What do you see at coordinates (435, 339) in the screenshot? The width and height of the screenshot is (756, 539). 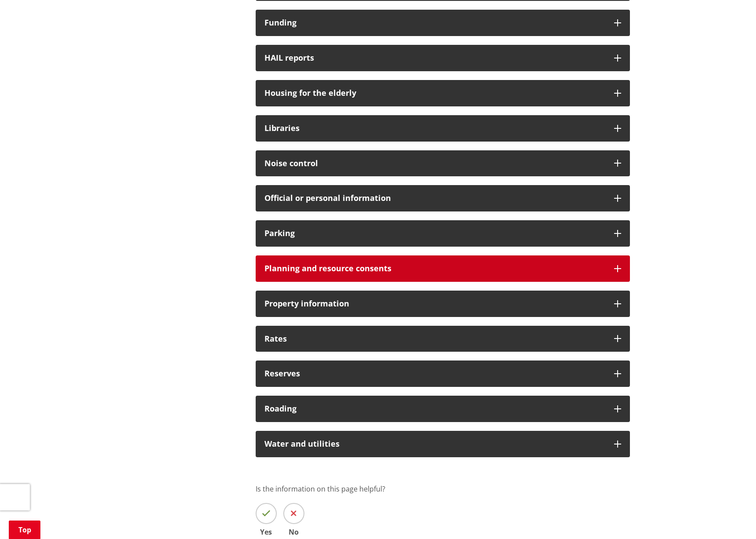 I see `h3: Rates` at bounding box center [435, 339].